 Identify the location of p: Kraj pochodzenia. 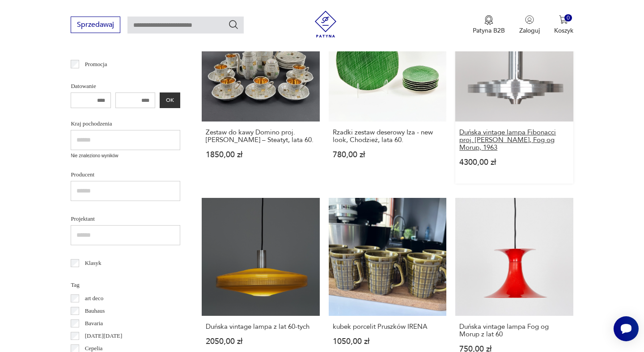
(125, 124).